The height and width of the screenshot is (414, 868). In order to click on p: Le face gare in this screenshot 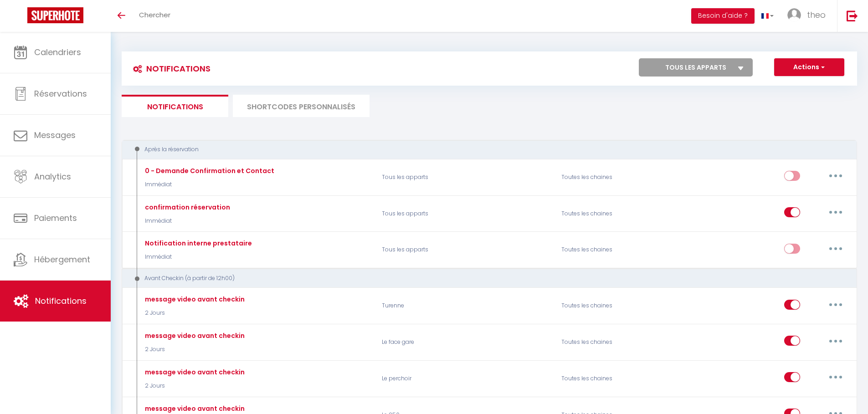, I will do `click(465, 342)`.